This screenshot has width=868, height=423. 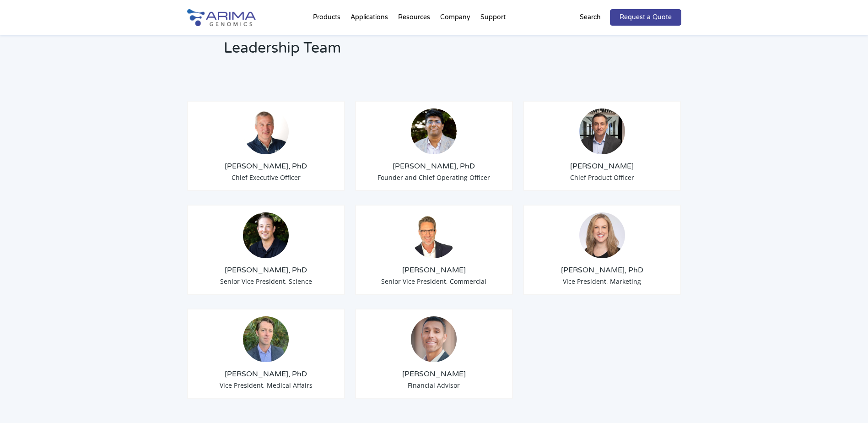 What do you see at coordinates (266, 235) in the screenshot?
I see `img: Anthony-Schmitt_Arima-Genomics.png` at bounding box center [266, 235].